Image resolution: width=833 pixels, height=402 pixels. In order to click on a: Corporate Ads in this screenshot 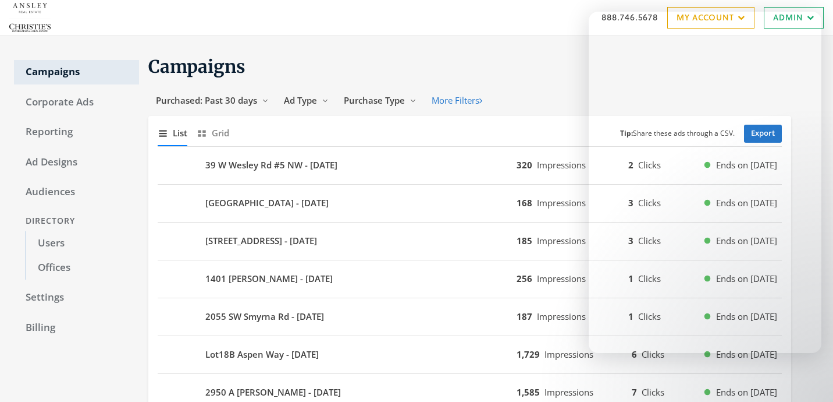, I will do `click(76, 102)`.